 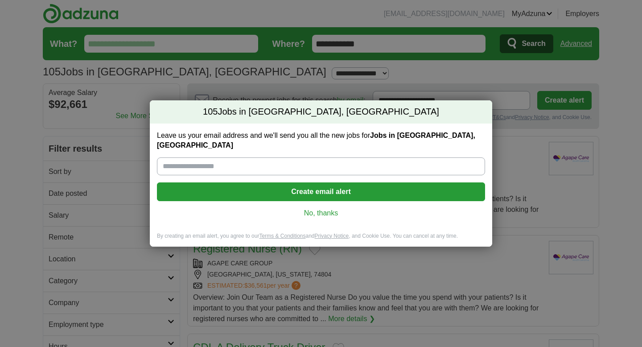 I want to click on span: 105, so click(x=210, y=112).